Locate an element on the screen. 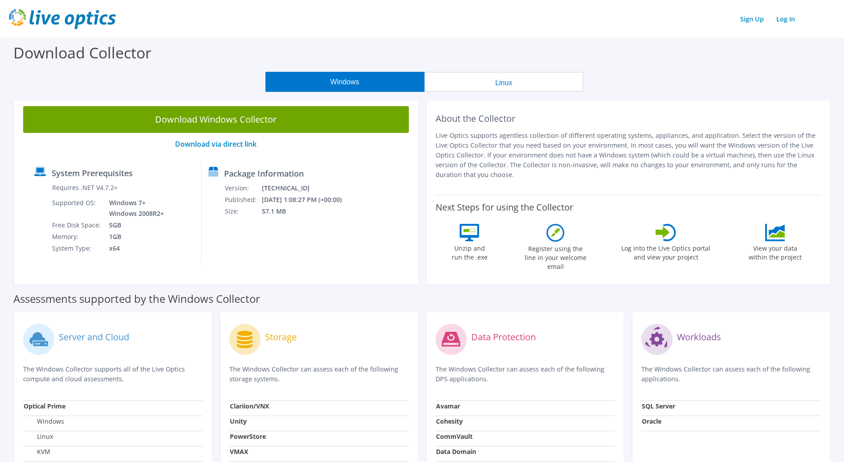 The height and width of the screenshot is (462, 844). strong: Avamar is located at coordinates (448, 405).